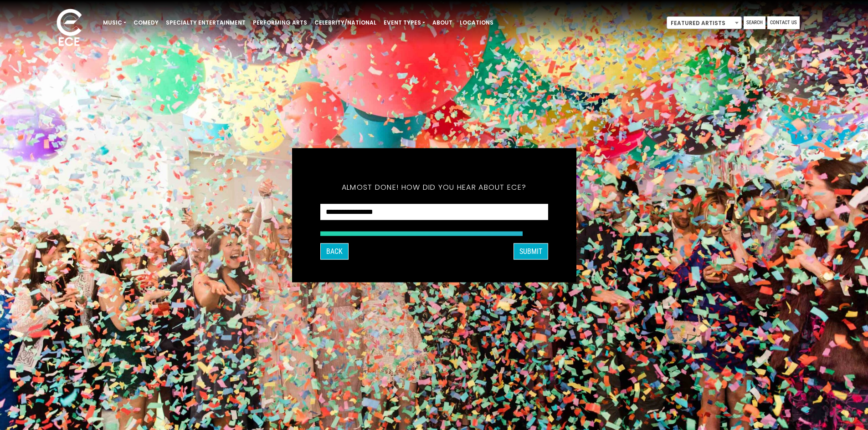 The height and width of the screenshot is (430, 868). I want to click on a: About, so click(442, 23).